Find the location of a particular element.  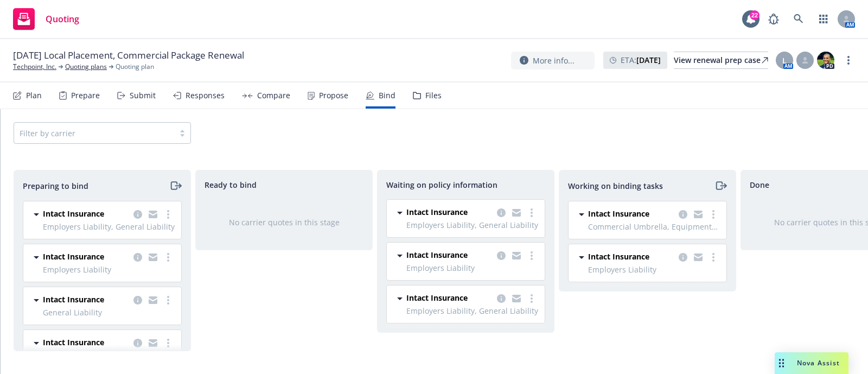

div: Prepare is located at coordinates (85, 96).